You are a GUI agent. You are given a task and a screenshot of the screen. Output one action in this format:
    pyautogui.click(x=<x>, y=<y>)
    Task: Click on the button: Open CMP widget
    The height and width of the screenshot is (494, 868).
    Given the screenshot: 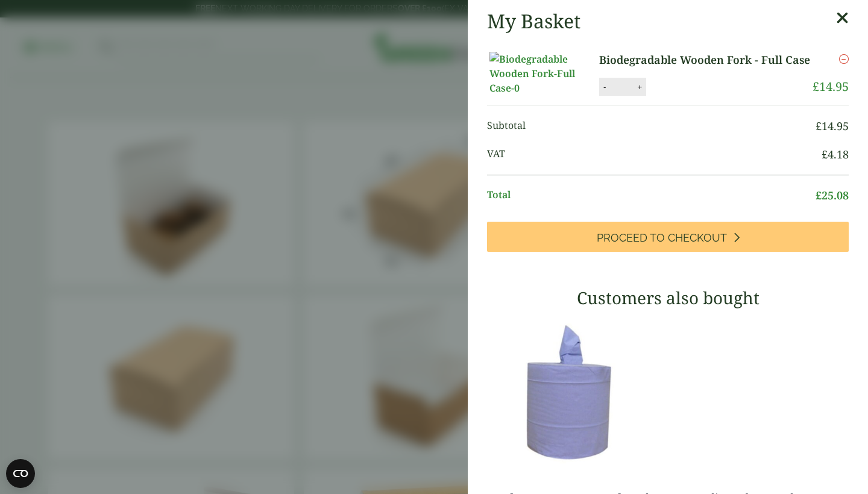 What is the action you would take?
    pyautogui.click(x=21, y=474)
    